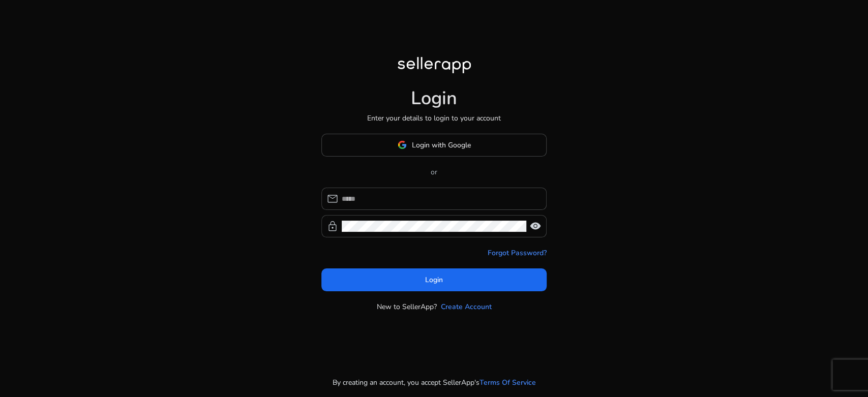 This screenshot has width=868, height=397. What do you see at coordinates (407, 307) in the screenshot?
I see `p: New to SellerApp?` at bounding box center [407, 307].